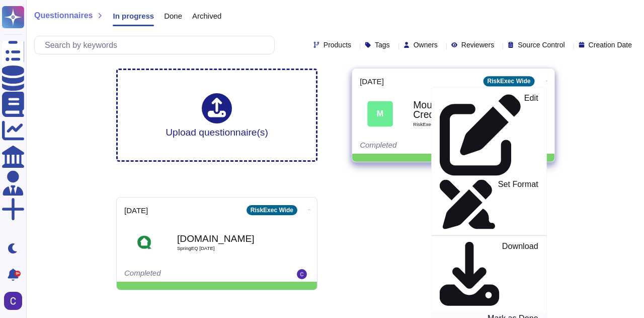 This screenshot has height=318, width=644. What do you see at coordinates (518, 205) in the screenshot?
I see `p: Set Format` at bounding box center [518, 205].